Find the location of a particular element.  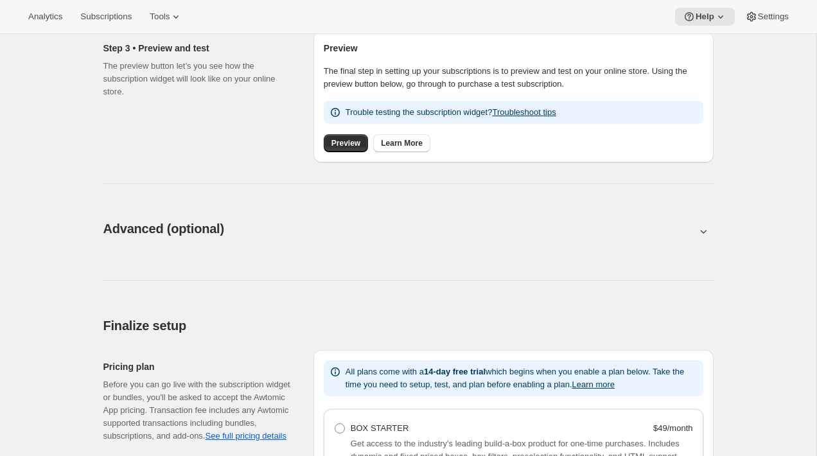

span: Settings is located at coordinates (774, 17).